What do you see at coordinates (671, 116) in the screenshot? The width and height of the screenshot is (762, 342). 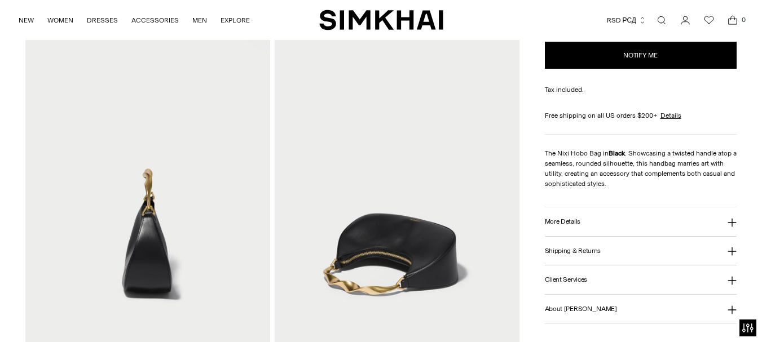 I see `a: Details` at bounding box center [671, 116].